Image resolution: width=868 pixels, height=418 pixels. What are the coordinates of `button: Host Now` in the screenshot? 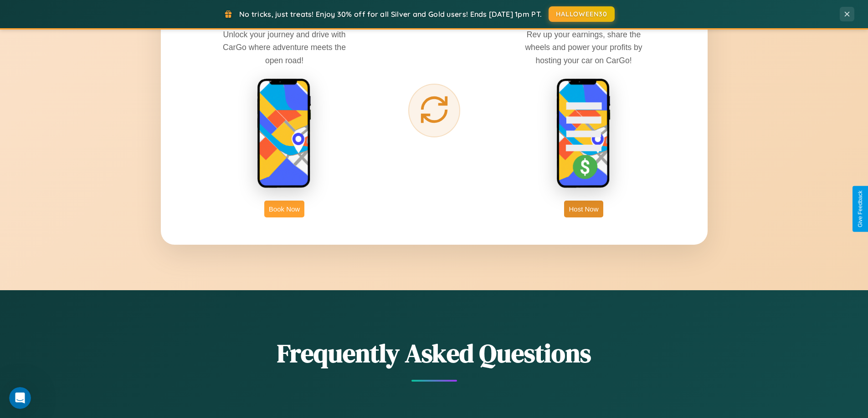 It's located at (582, 209).